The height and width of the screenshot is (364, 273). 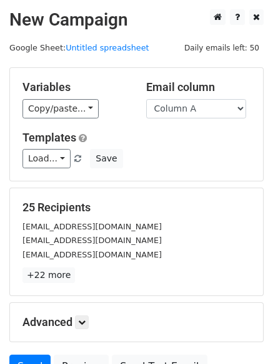 What do you see at coordinates (221, 47) in the screenshot?
I see `a: Daily emails left: 50` at bounding box center [221, 47].